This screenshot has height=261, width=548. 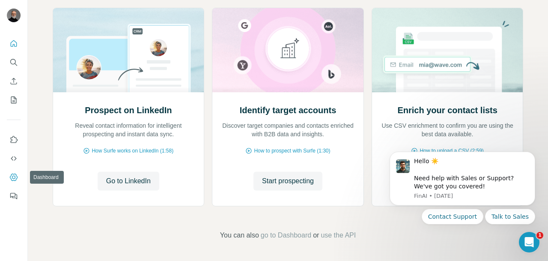 What do you see at coordinates (14, 178) in the screenshot?
I see `button: Dashboard` at bounding box center [14, 178].